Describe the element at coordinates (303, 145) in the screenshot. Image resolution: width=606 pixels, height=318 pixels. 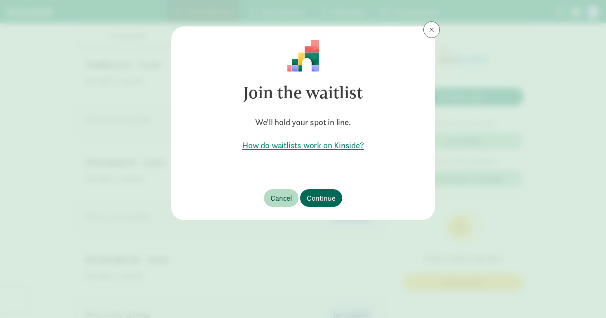
I see `a: How do waitlists work on Kinside?` at that location.